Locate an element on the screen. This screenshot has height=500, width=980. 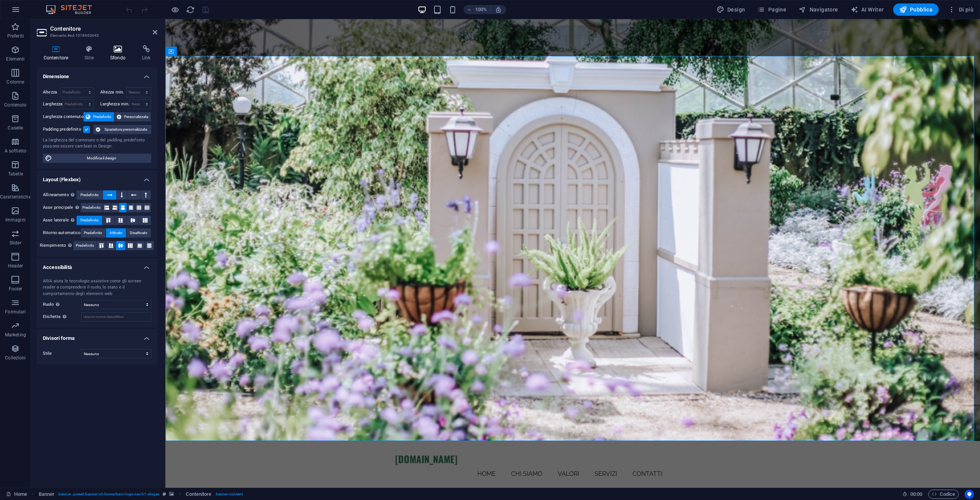
h4: Accessibilità is located at coordinates (97, 265).